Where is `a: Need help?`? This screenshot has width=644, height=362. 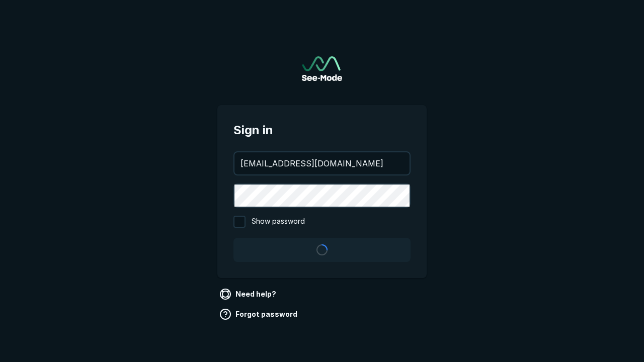
a: Need help? is located at coordinates (248, 294).